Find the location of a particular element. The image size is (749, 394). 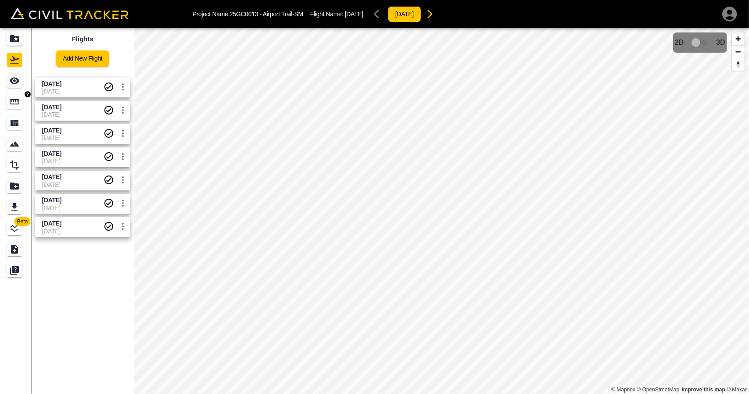

span: 3D is located at coordinates (721, 43).